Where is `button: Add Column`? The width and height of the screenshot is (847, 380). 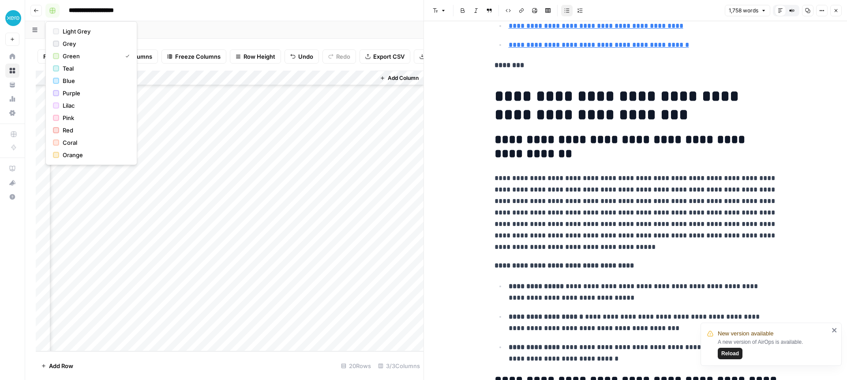 button: Add Column is located at coordinates (399, 78).